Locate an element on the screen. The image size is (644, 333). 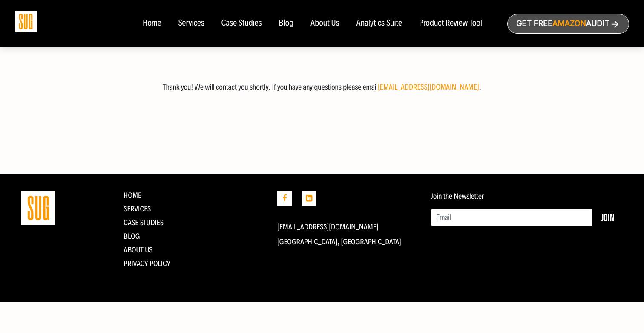
div: Blog is located at coordinates (286, 24).